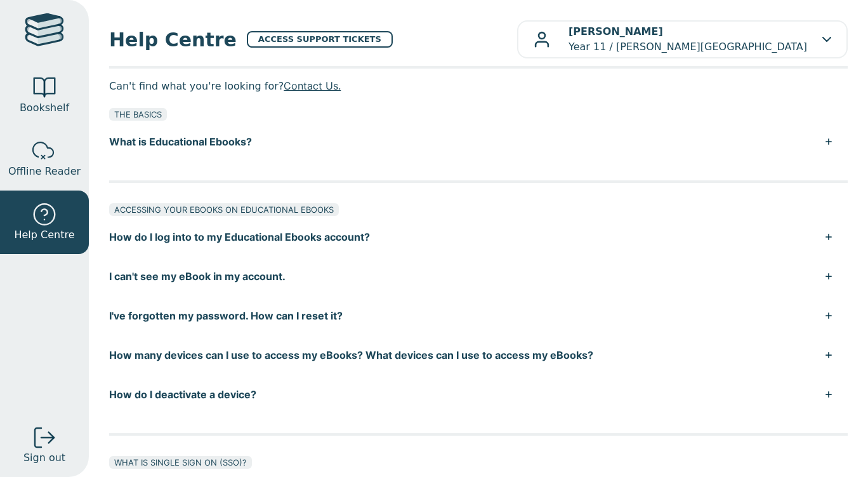 This screenshot has width=868, height=477. What do you see at coordinates (479, 141) in the screenshot?
I see `button: What is Educational Ebooks?` at bounding box center [479, 141].